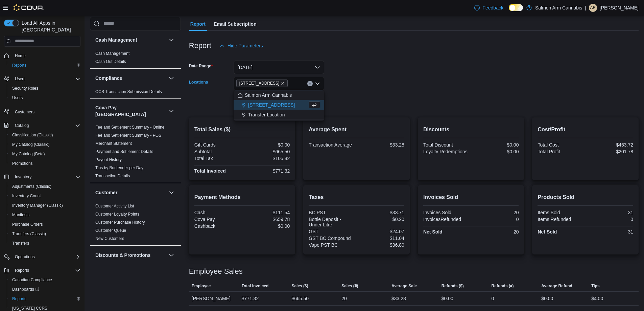  What do you see at coordinates (28, 8) in the screenshot?
I see `img: Cova` at bounding box center [28, 8].